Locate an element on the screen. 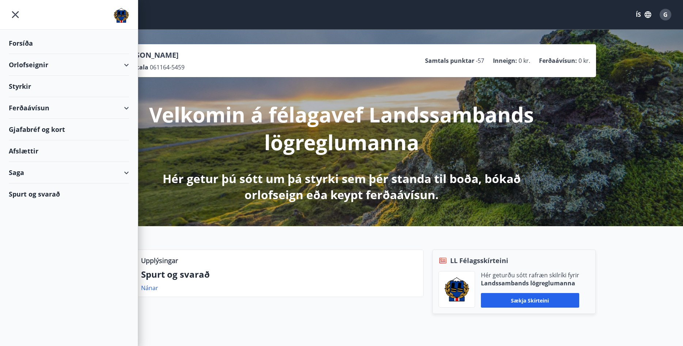 This screenshot has height=346, width=683. div: Gjafabréf og kort is located at coordinates (69, 129).